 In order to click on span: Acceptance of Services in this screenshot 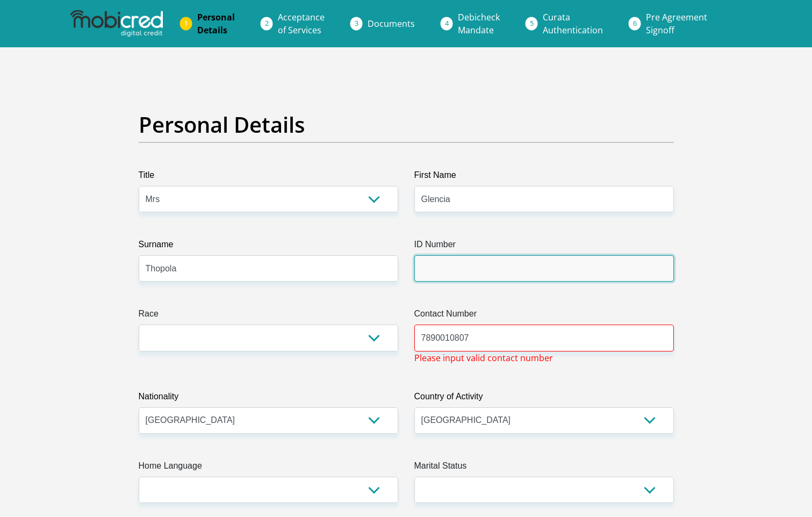, I will do `click(301, 24)`.